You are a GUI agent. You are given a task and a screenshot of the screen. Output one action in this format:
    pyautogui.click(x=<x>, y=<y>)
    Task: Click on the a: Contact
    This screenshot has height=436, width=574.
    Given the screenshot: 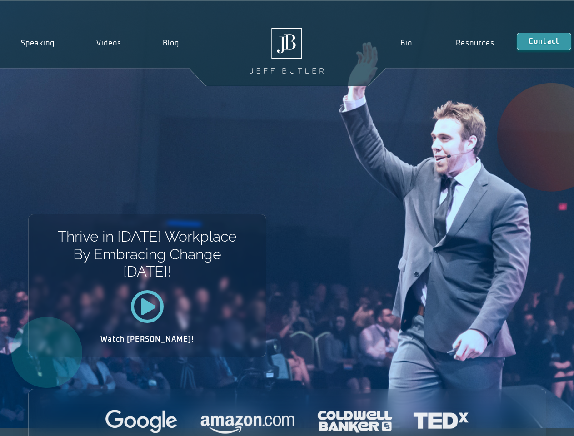 What is the action you would take?
    pyautogui.click(x=544, y=41)
    